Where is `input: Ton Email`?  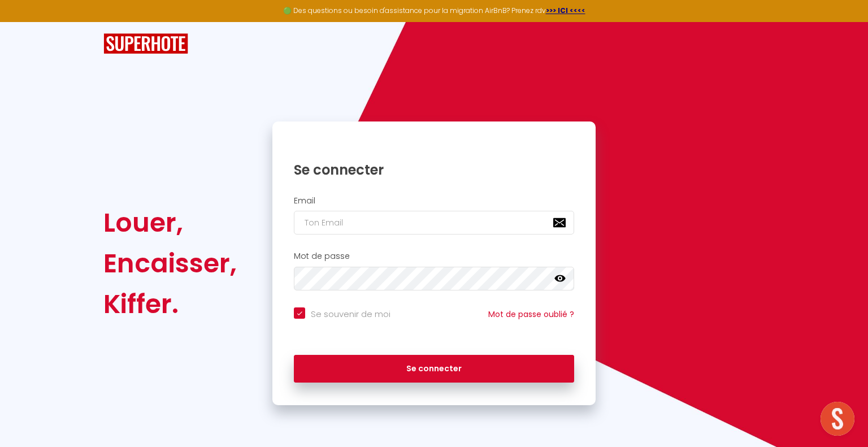 input: Ton Email is located at coordinates (434, 223).